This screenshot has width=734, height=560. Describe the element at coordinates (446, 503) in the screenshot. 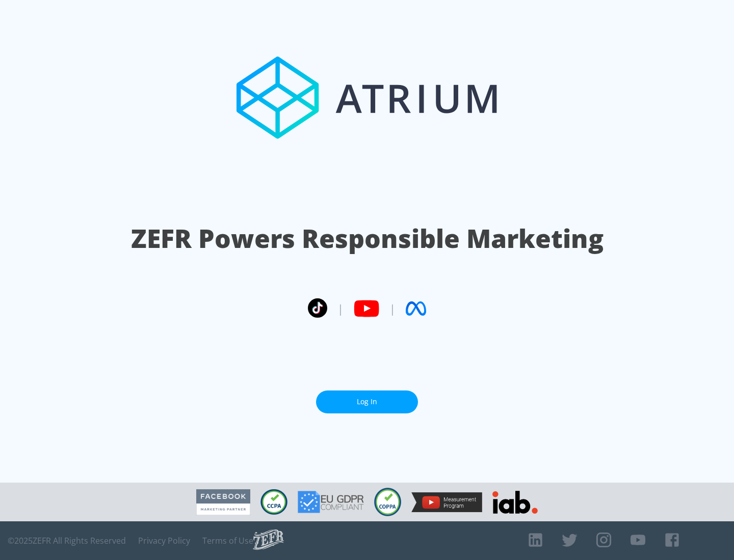

I see `img: YouTube Measurement Program` at that location.